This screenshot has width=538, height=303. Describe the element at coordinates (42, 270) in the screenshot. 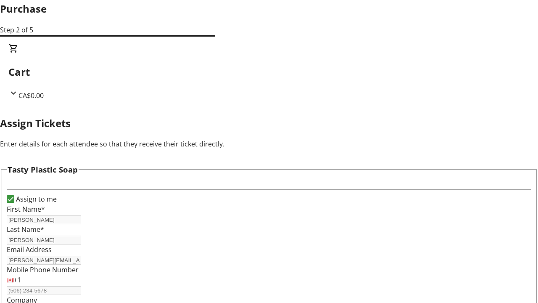

I see `label: Mobile Phone Number` at that location.